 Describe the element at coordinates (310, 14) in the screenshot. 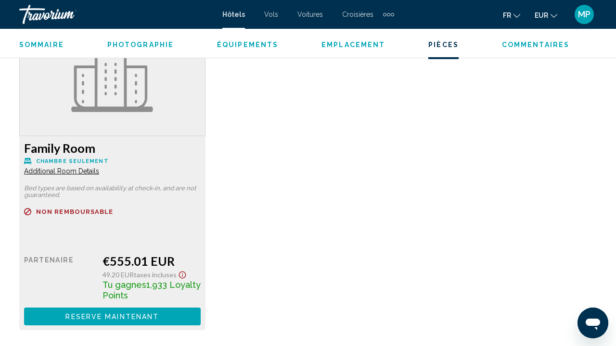

I see `a: Voitures` at that location.